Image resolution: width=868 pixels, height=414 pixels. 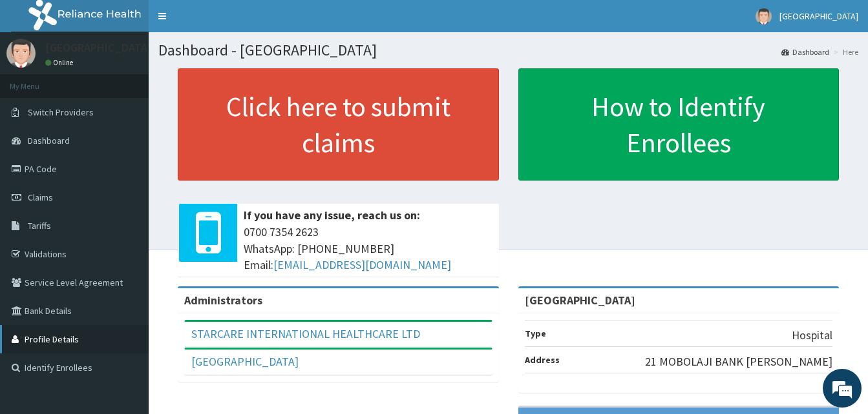 I want to click on b: Administrators, so click(x=223, y=300).